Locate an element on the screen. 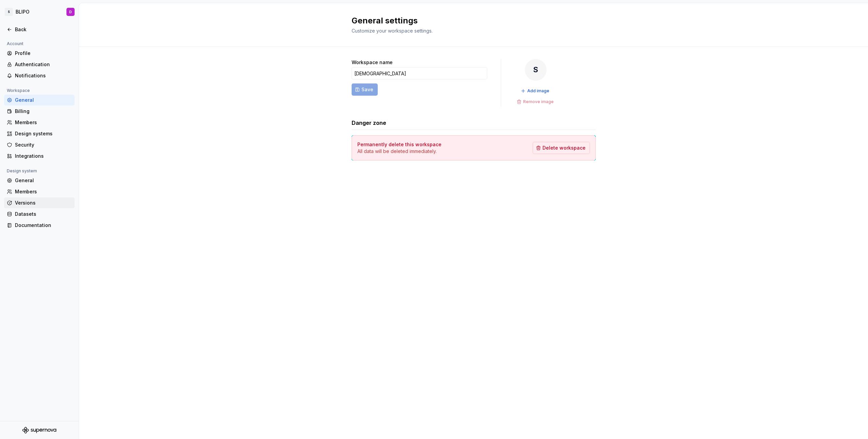  div: Versions is located at coordinates (43, 203).